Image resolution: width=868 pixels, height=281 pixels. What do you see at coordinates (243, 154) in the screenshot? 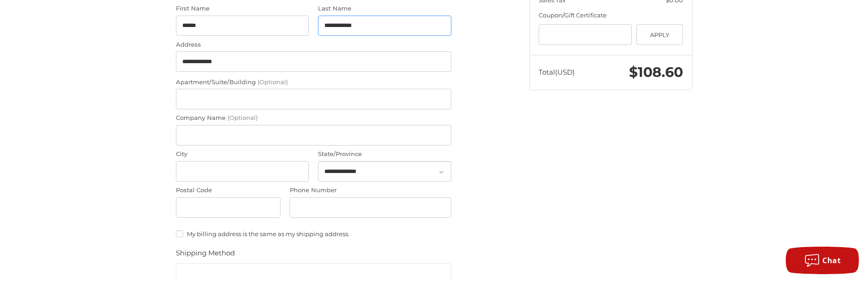
I see `label: City` at bounding box center [243, 154].